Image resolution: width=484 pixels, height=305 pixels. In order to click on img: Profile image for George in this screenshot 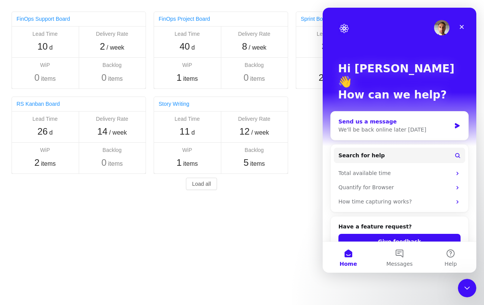, I will do `click(119, 20)`.